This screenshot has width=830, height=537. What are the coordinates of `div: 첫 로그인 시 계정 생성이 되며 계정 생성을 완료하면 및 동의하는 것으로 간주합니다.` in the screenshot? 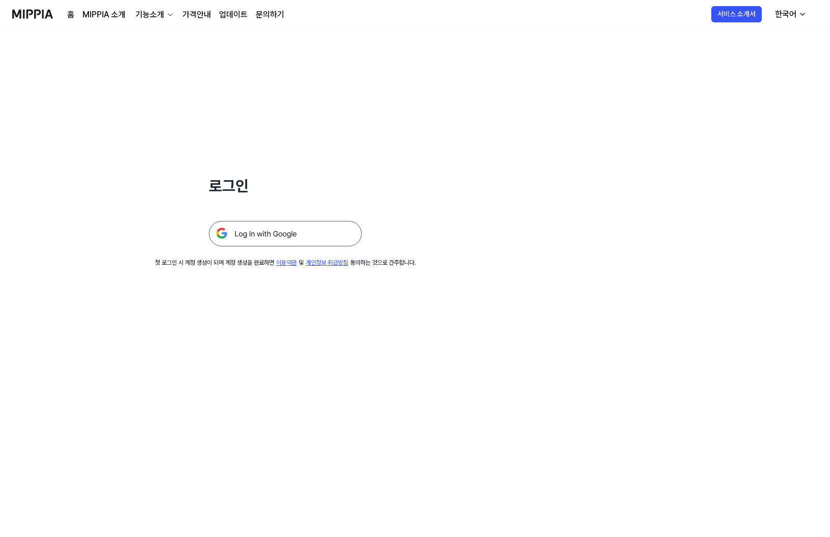 It's located at (285, 263).